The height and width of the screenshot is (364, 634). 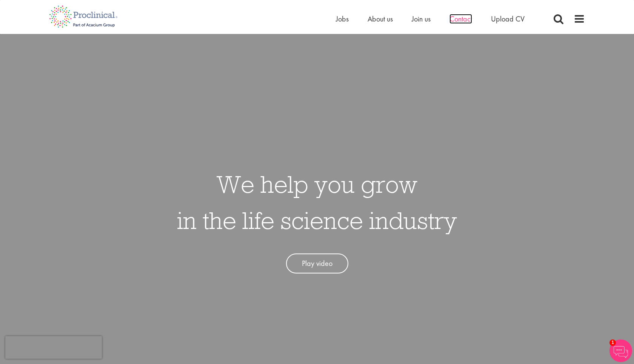 What do you see at coordinates (342, 19) in the screenshot?
I see `a: Jobs` at bounding box center [342, 19].